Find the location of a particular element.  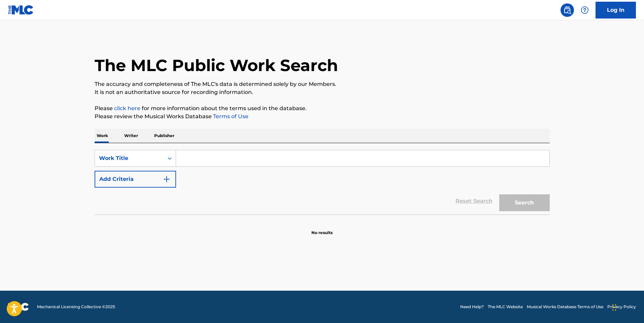

div: Drag is located at coordinates (615, 308).